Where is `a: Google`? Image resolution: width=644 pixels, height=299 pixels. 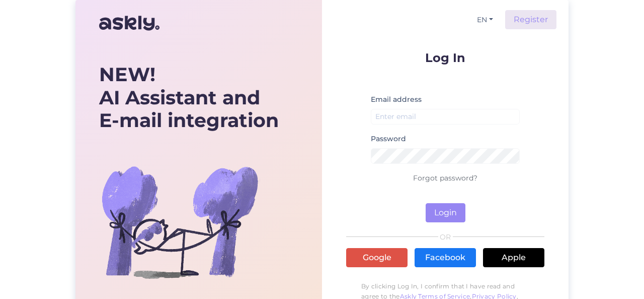 a: Google is located at coordinates (377, 257).